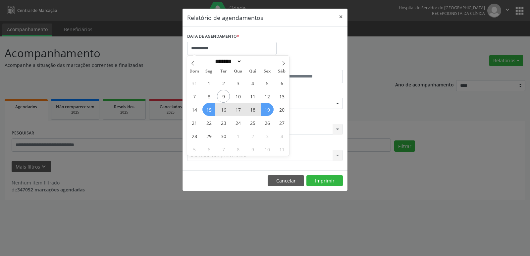  I want to click on span: Sex, so click(267, 71).